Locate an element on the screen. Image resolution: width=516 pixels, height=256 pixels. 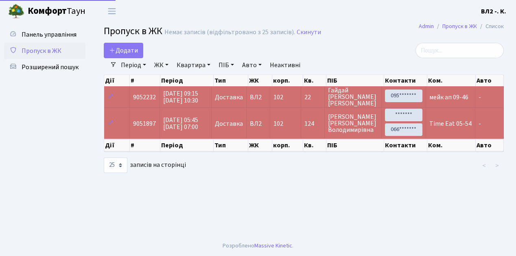
a: Панель управління is located at coordinates (45, 35).